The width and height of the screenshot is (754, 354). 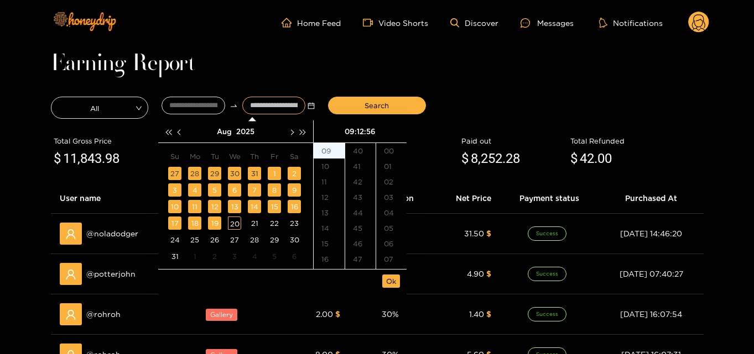 What do you see at coordinates (486, 159) in the screenshot?
I see `span: 8,252` at bounding box center [486, 159].